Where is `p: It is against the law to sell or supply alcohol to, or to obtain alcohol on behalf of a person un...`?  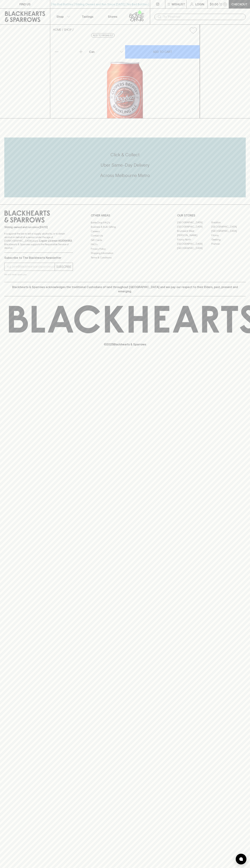 p: It is against the law to sell or supply alcohol to, or to obtain alcohol on behalf of a person un... is located at coordinates (39, 241).